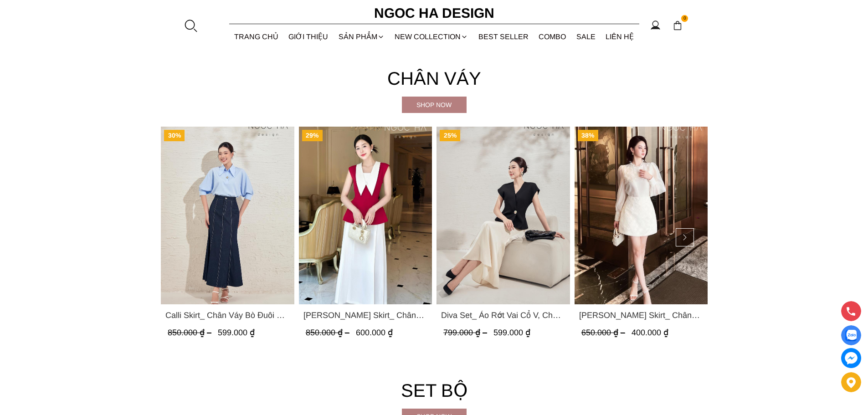  What do you see at coordinates (603, 332) in the screenshot?
I see `span: 650.000 ₫` at bounding box center [603, 332].